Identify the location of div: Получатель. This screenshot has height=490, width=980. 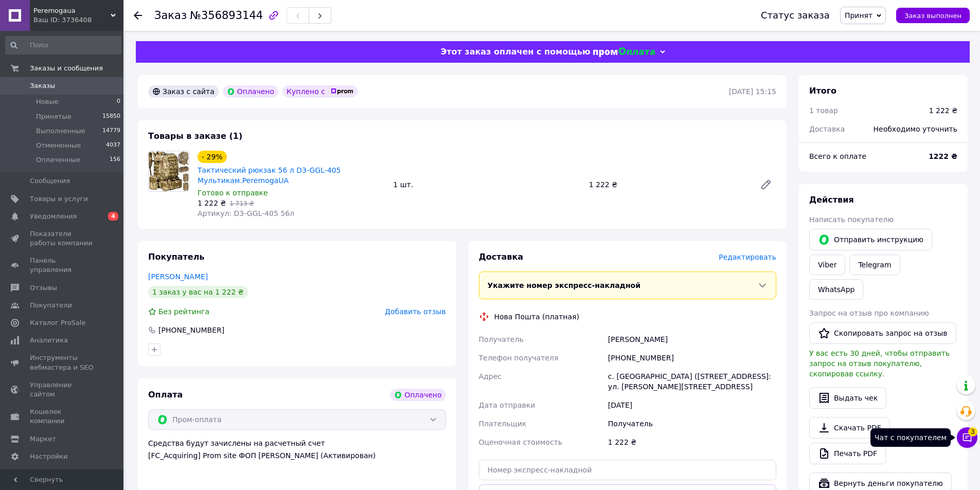
(692, 424).